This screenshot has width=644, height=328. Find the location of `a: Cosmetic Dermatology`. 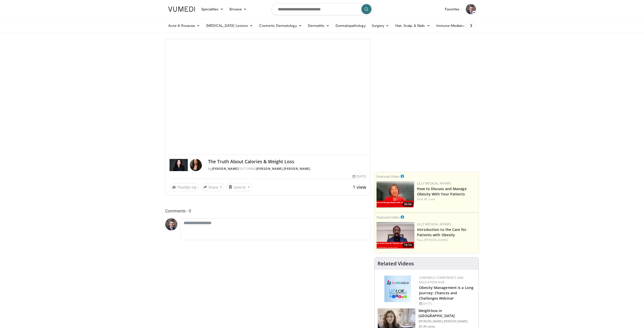

a: Cosmetic Dermatology is located at coordinates (280, 26).